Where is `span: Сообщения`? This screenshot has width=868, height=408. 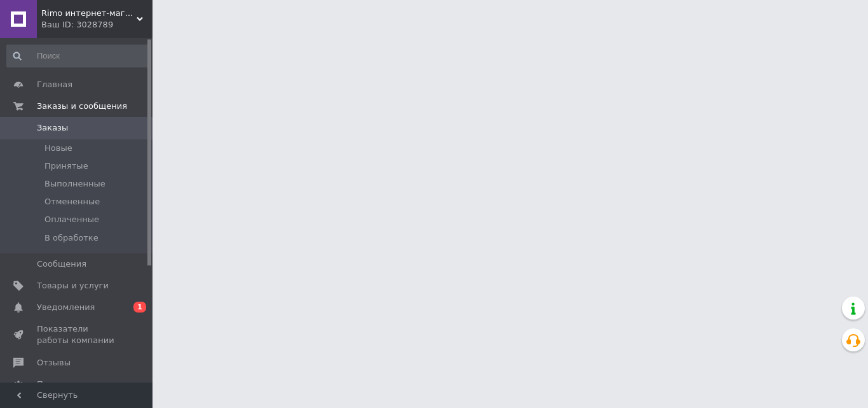 span: Сообщения is located at coordinates (62, 264).